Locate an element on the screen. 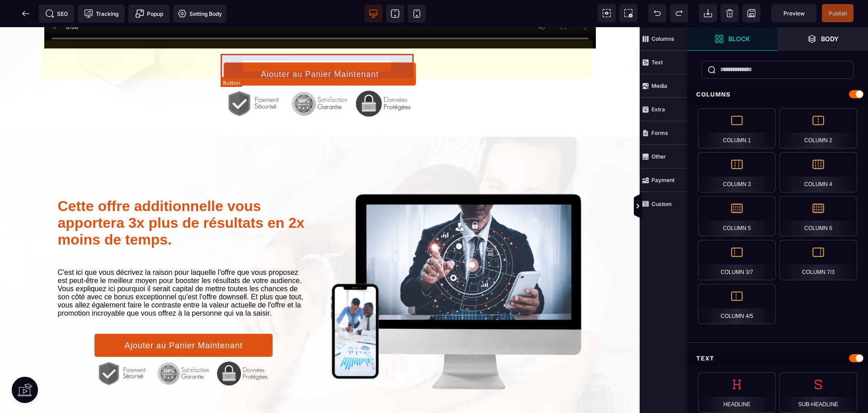  div: Column 1 is located at coordinates (737, 128).